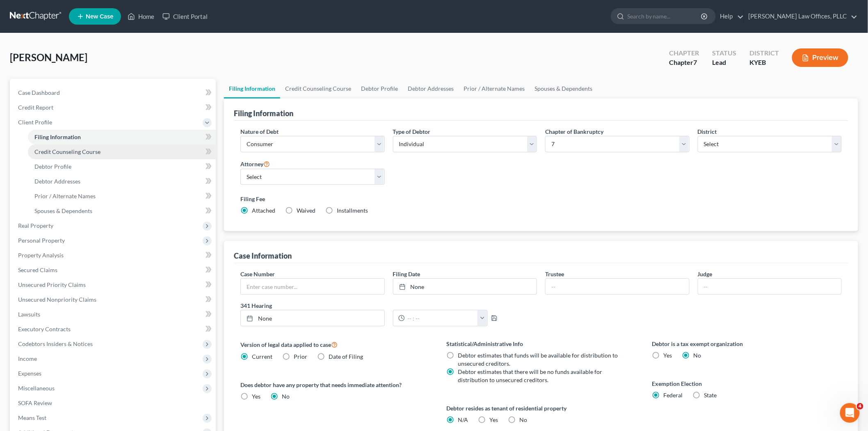  What do you see at coordinates (41, 255) in the screenshot?
I see `span: Property Analysis` at bounding box center [41, 255].